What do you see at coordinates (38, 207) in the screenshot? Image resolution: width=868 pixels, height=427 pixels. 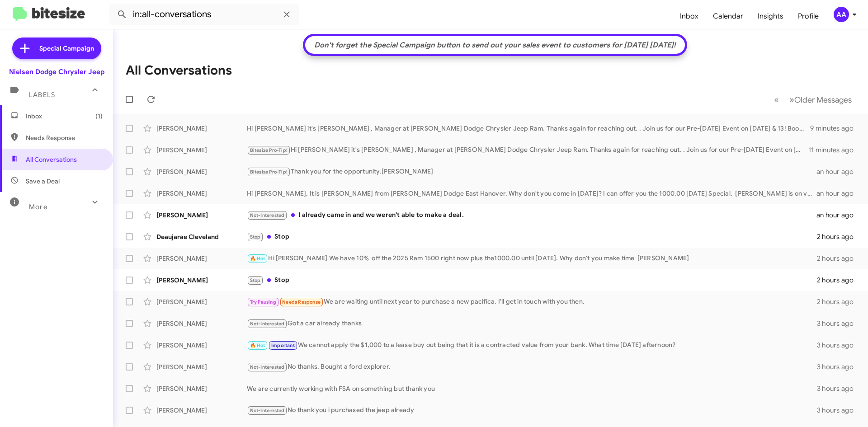 I see `span: More` at bounding box center [38, 207].